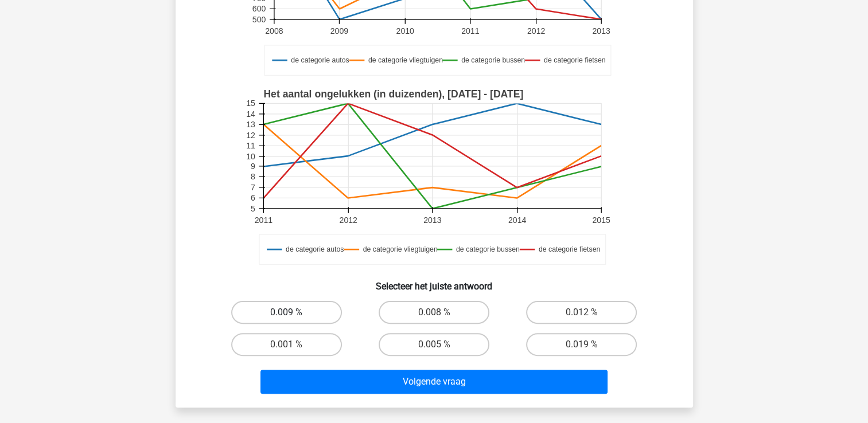 This screenshot has height=423, width=868. I want to click on text: 2009, so click(339, 31).